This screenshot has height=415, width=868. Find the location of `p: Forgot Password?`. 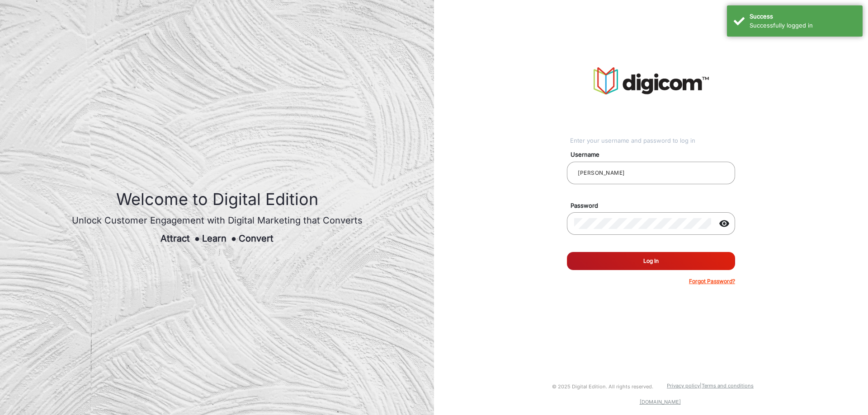

p: Forgot Password? is located at coordinates (712, 282).